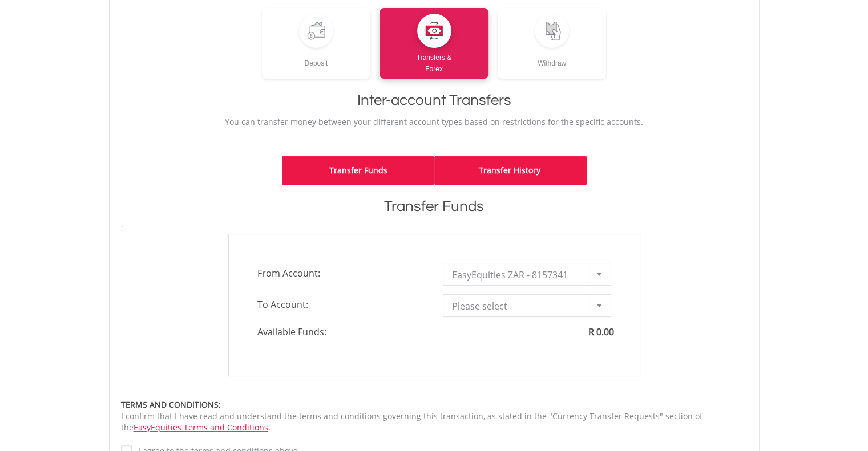  What do you see at coordinates (201, 427) in the screenshot?
I see `a: EasyEquities Terms and Conditions` at bounding box center [201, 427].